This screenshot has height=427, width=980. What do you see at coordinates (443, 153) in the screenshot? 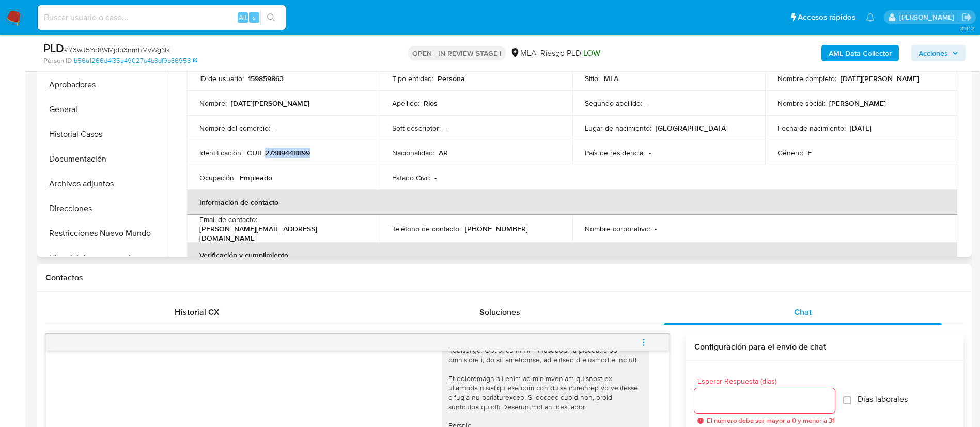
I see `p: AR` at bounding box center [443, 153].